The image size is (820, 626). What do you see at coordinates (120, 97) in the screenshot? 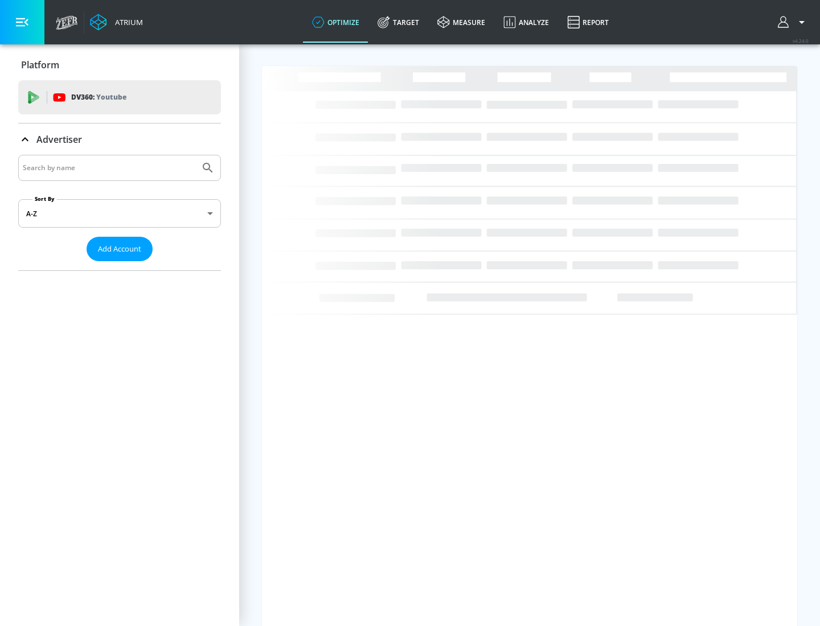
I see `div: DV360: Youtube` at bounding box center [120, 97].